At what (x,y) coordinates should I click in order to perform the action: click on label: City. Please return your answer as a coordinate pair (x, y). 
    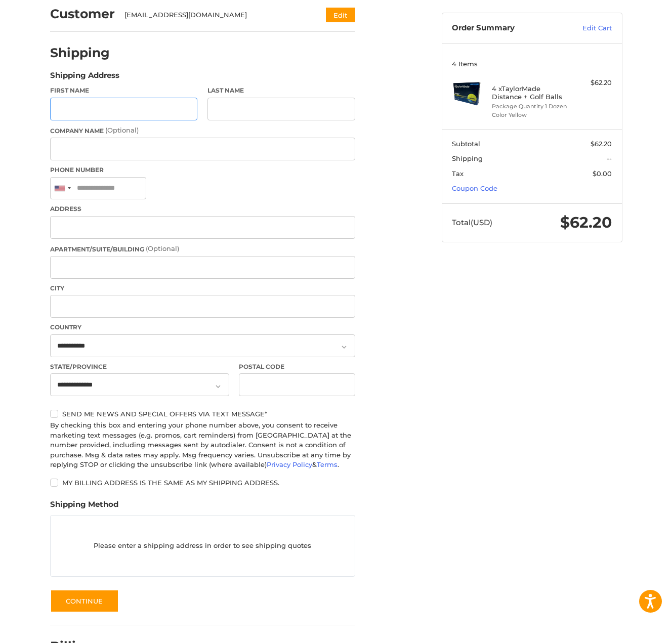
    Looking at the image, I should click on (203, 289).